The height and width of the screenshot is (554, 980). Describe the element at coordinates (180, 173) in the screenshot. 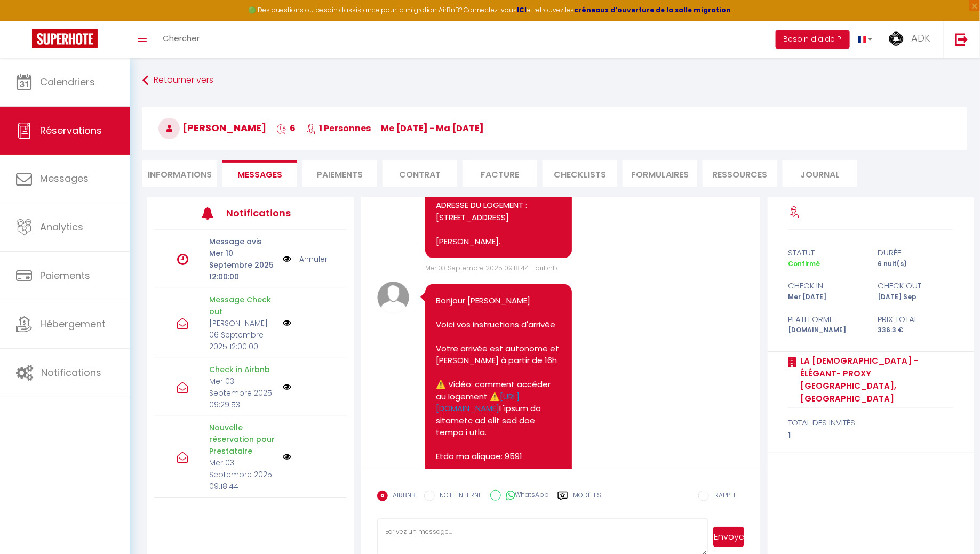

I see `li: Informations` at that location.